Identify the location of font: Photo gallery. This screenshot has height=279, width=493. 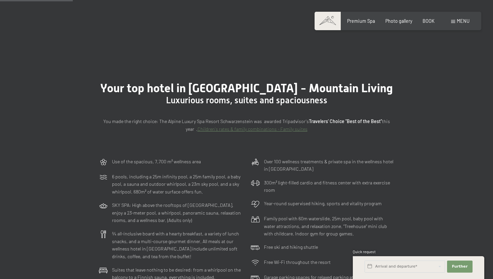
(398, 21).